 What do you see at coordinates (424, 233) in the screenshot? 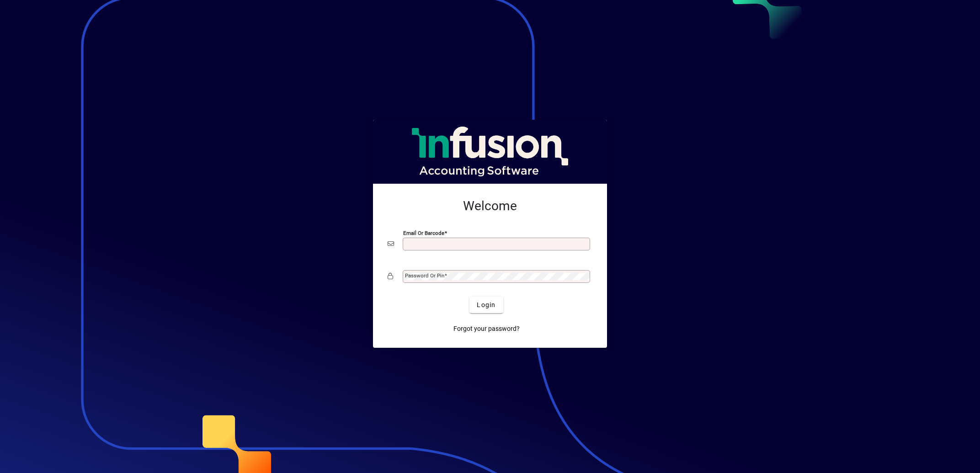
I see `mat-label: Email or Barcode` at bounding box center [424, 233].